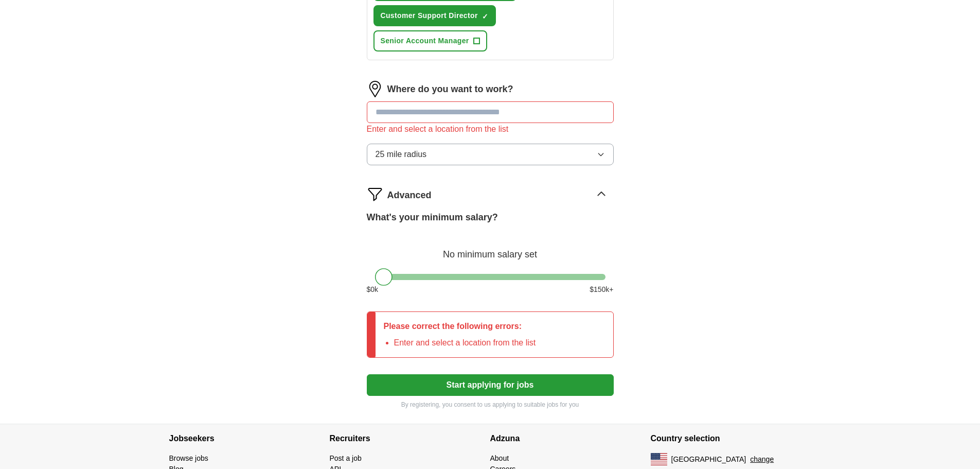 This screenshot has width=980, height=469. Describe the element at coordinates (435, 16) in the screenshot. I see `button: Customer Support Director✓` at that location.